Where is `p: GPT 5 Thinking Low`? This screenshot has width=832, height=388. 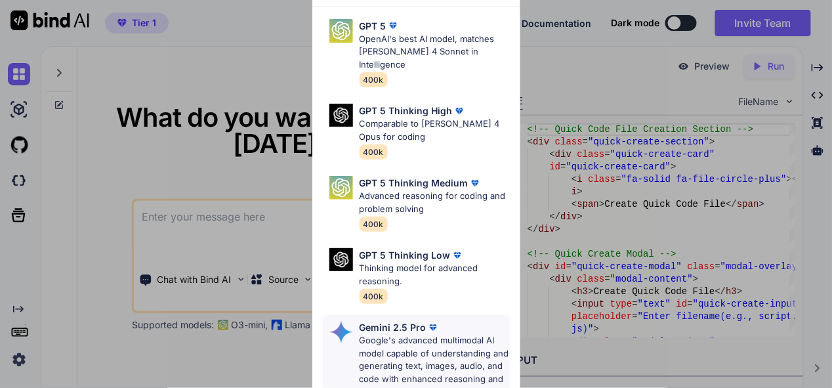
p: GPT 5 Thinking Low is located at coordinates (405, 254).